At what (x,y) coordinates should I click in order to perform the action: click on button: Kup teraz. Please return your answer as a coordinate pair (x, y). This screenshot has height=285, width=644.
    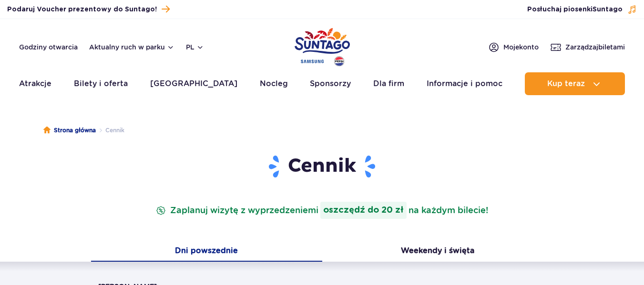
    Looking at the image, I should click on (575, 84).